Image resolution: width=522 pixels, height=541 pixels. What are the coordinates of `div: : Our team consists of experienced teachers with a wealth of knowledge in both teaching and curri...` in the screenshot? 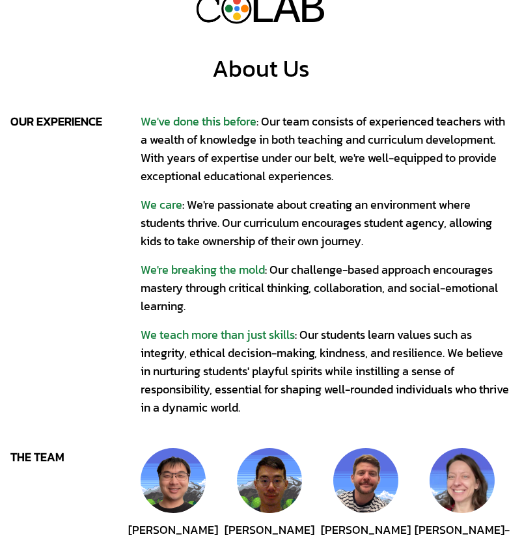 It's located at (326, 149).